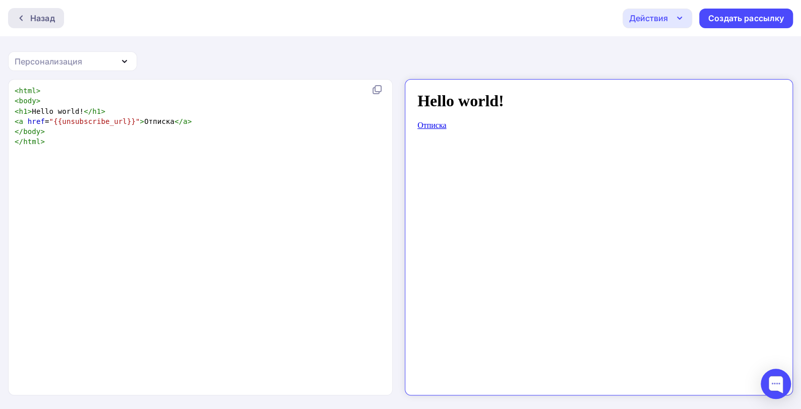 This screenshot has width=801, height=409. What do you see at coordinates (36, 121) in the screenshot?
I see `span: href` at bounding box center [36, 121].